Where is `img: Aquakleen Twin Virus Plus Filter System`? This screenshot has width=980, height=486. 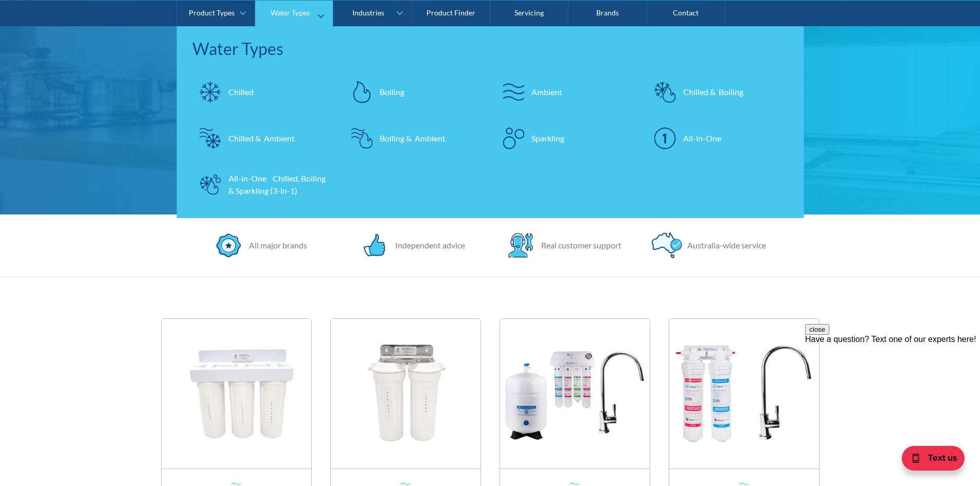 img: Aquakleen Twin Virus Plus Filter System is located at coordinates (406, 394).